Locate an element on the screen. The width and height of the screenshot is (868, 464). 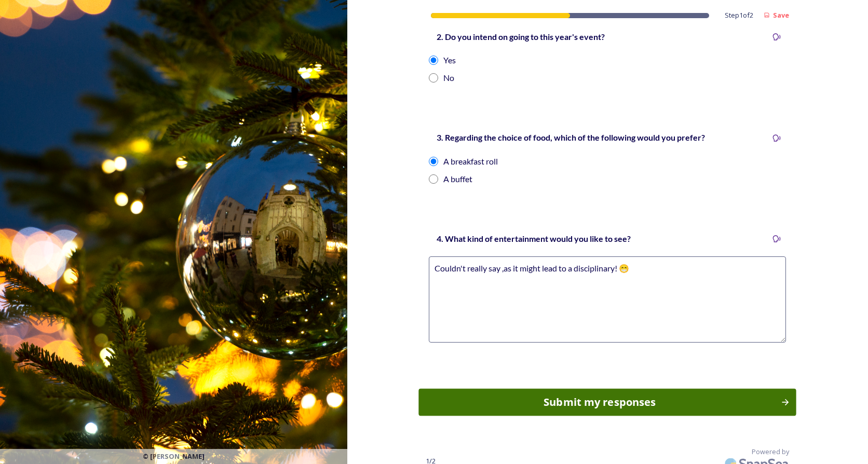
div: No is located at coordinates (449, 78).